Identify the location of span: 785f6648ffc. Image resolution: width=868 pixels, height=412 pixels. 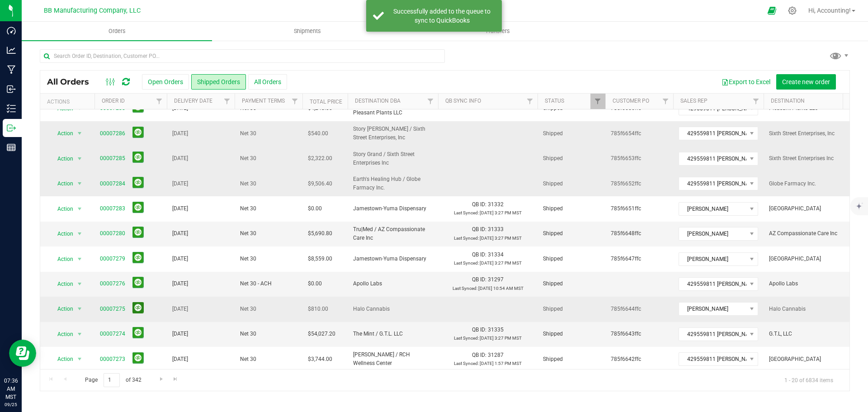
(640, 233).